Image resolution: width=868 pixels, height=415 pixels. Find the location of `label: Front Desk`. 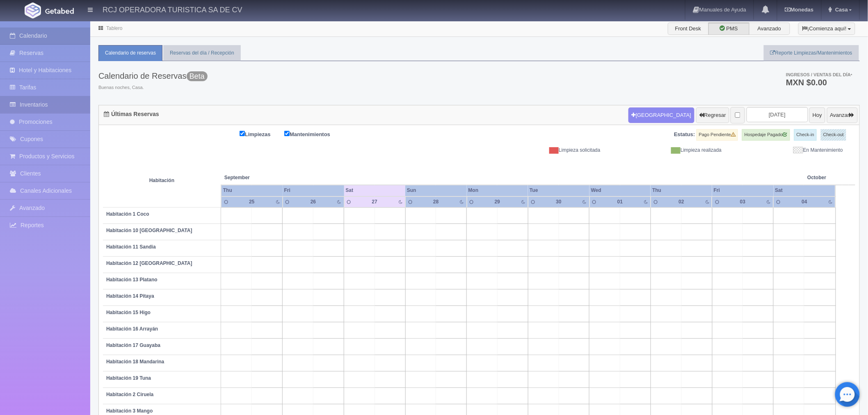

label: Front Desk is located at coordinates (688, 29).